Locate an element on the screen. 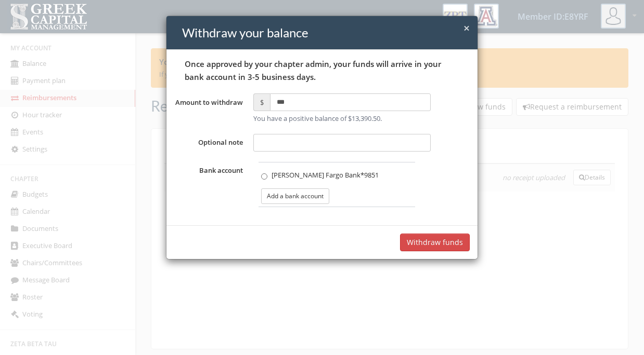 The width and height of the screenshot is (644, 355). label: Amount to withdraw is located at coordinates (211, 109).